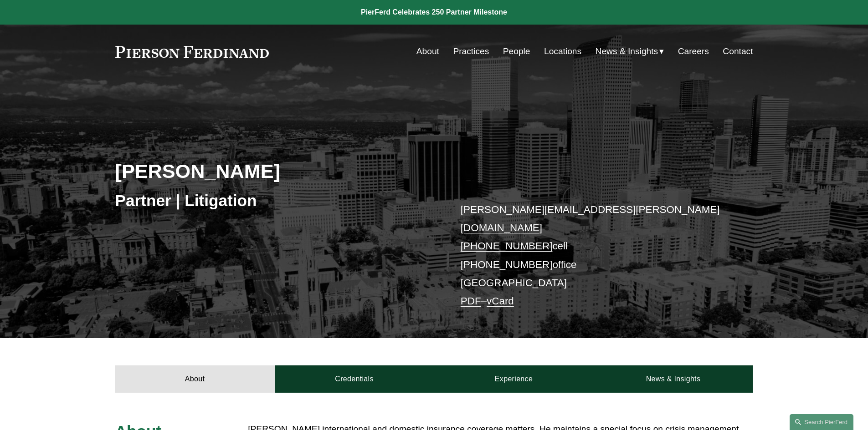 The image size is (868, 430). What do you see at coordinates (516, 51) in the screenshot?
I see `a: People` at bounding box center [516, 51].